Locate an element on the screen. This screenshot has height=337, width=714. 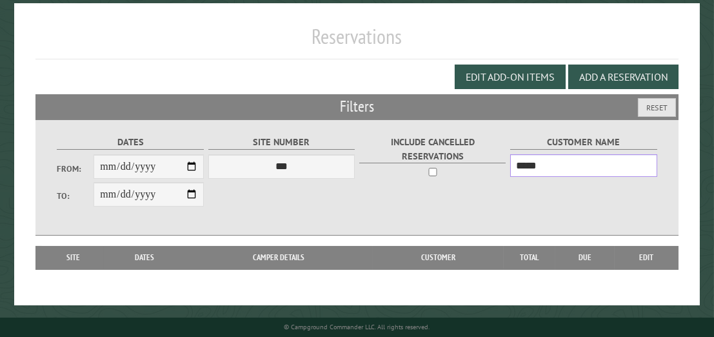
label: Include Cancelled Reservations is located at coordinates (433, 149).